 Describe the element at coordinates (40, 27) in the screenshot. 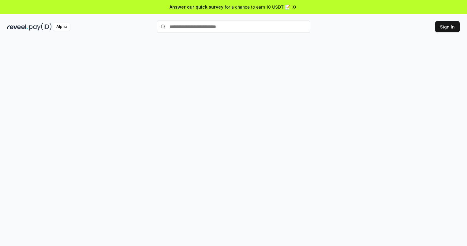

I see `img: pay_id` at that location.